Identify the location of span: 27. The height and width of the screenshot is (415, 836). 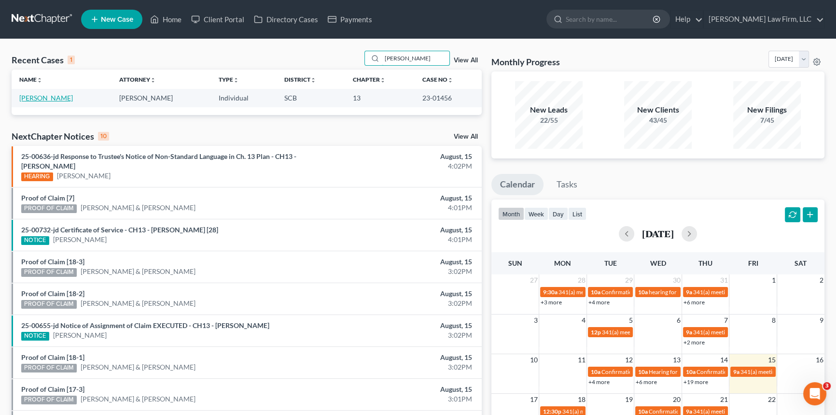
(534, 280).